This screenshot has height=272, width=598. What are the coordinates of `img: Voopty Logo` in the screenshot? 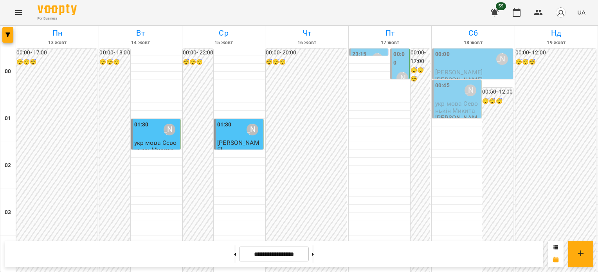 It's located at (57, 9).